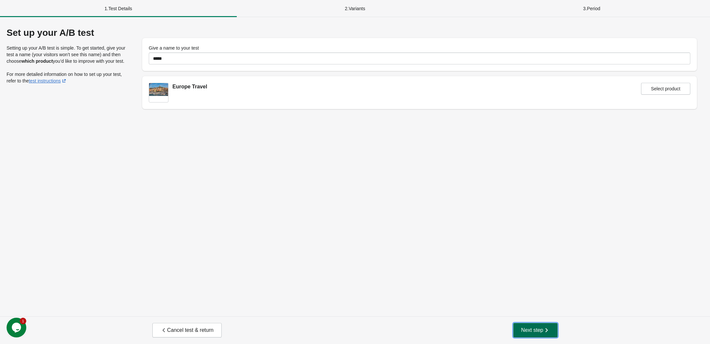 The height and width of the screenshot is (344, 710). What do you see at coordinates (68, 33) in the screenshot?
I see `div: Set up your A/B test` at bounding box center [68, 33].